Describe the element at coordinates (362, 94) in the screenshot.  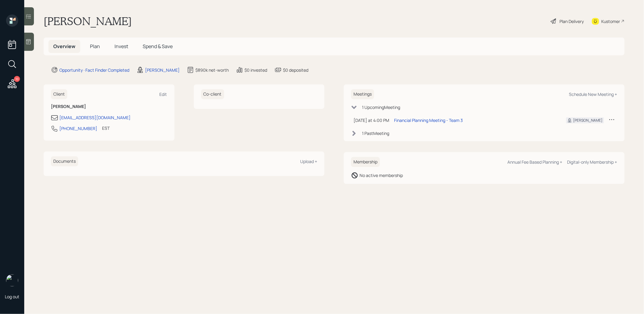
I see `h6: Meetings` at that location.